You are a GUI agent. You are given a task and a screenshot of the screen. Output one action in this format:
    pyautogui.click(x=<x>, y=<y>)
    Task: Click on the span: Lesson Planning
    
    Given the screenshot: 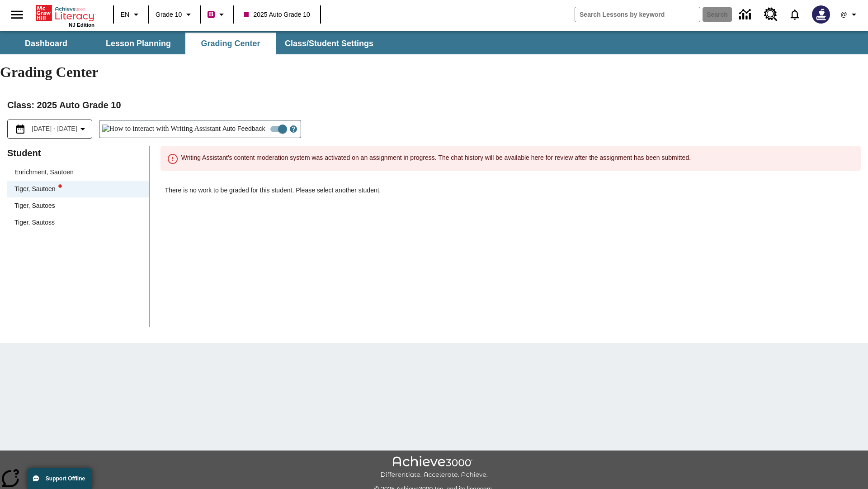 What is the action you would take?
    pyautogui.click(x=139, y=43)
    